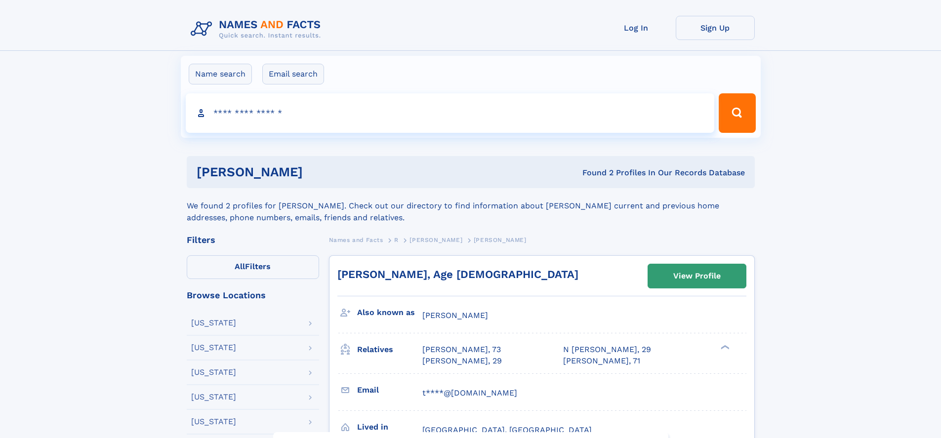 The height and width of the screenshot is (438, 941). I want to click on a: Names and Facts, so click(356, 239).